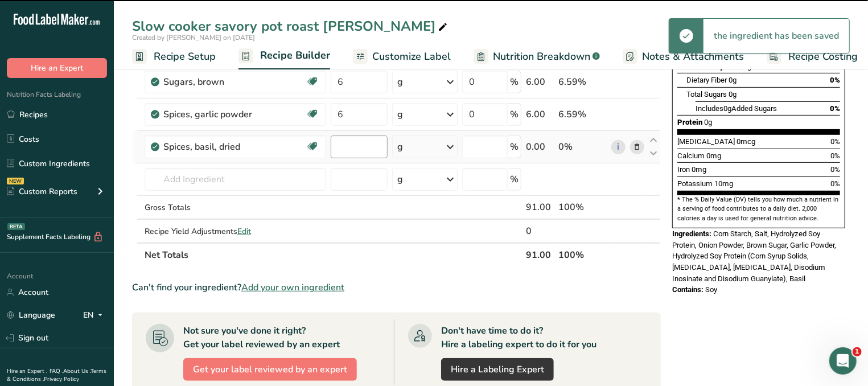  Describe the element at coordinates (31, 315) in the screenshot. I see `a: Language` at that location.